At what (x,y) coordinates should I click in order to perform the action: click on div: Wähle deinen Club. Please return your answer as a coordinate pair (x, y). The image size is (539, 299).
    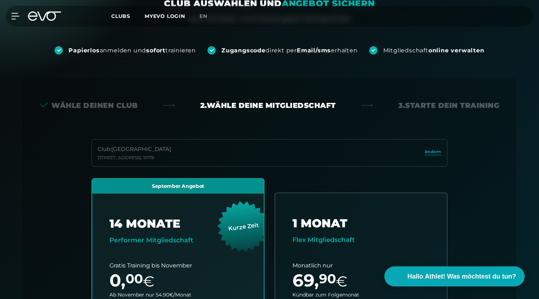
    Looking at the image, I should click on (89, 105).